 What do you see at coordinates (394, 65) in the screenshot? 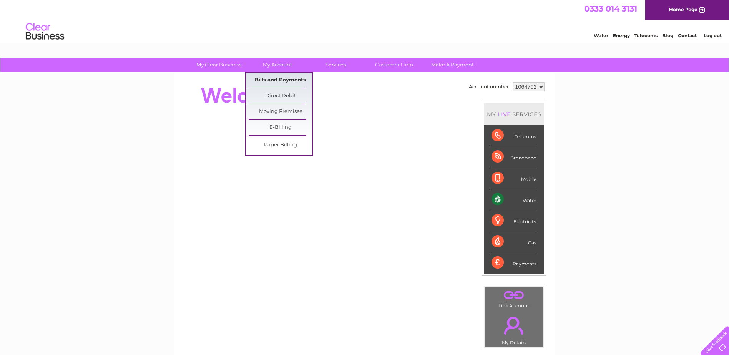
I see `a: Customer Help` at bounding box center [394, 65].